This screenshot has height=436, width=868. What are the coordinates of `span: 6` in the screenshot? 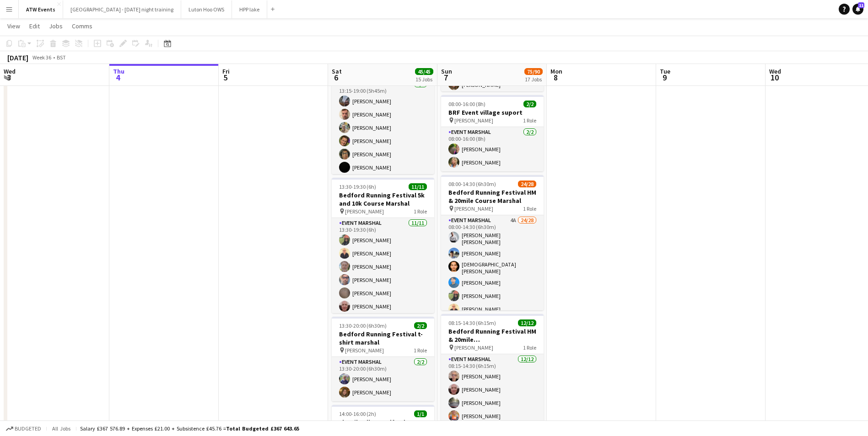 It's located at (336, 77).